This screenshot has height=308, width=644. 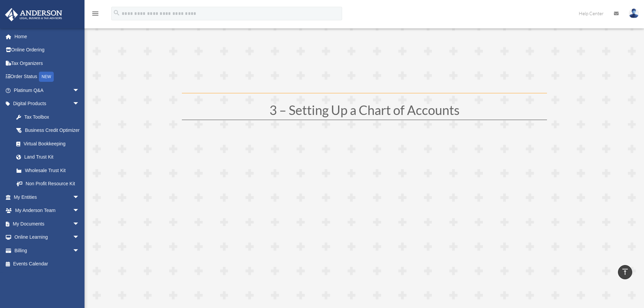 I want to click on a: My Documentsarrow_drop_down, so click(x=47, y=224).